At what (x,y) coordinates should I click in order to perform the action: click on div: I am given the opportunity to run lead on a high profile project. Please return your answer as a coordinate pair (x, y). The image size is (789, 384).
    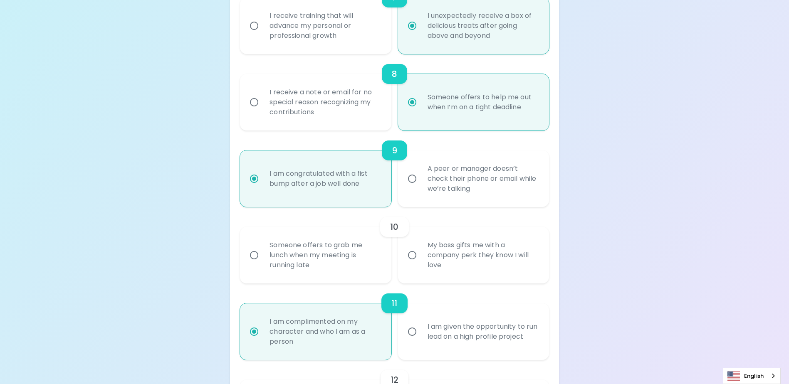
    Looking at the image, I should click on (482, 332).